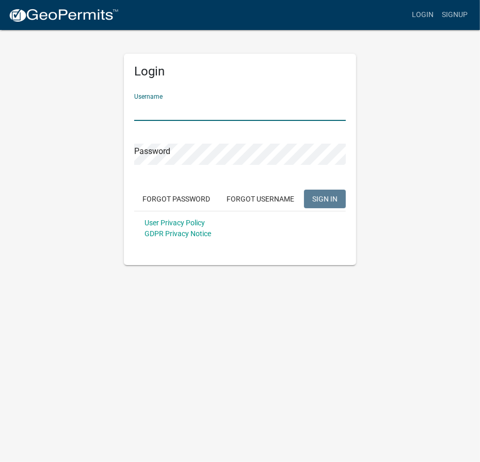  I want to click on span: SIGN IN, so click(325, 198).